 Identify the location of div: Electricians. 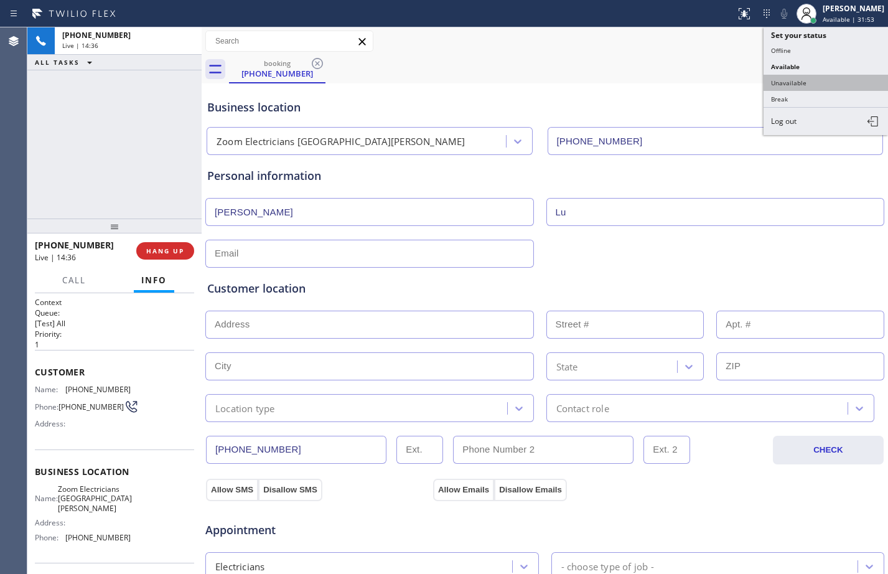
(240, 566).